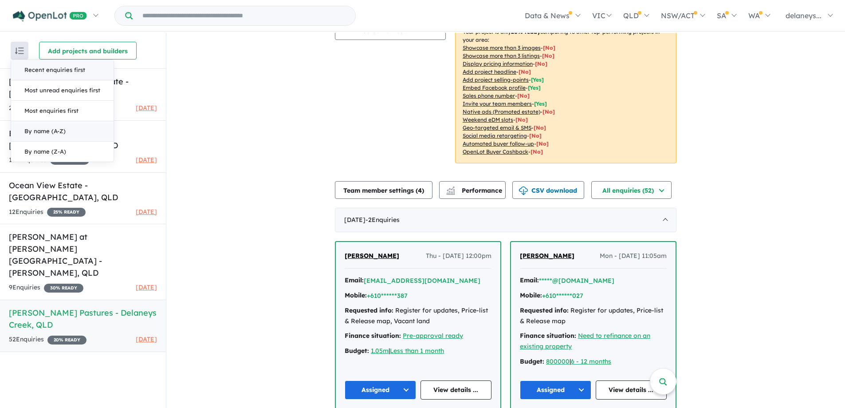 Image resolution: width=845 pixels, height=408 pixels. Describe the element at coordinates (451, 192) in the screenshot. I see `img: bar-chart.svg` at that location.